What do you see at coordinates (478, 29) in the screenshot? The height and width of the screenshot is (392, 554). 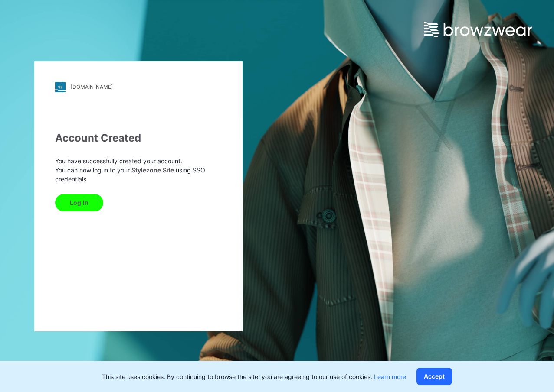 I see `img: browzwear-logo.e42bd6dac1945053ebaf764b6aa21510.svg` at bounding box center [478, 29].